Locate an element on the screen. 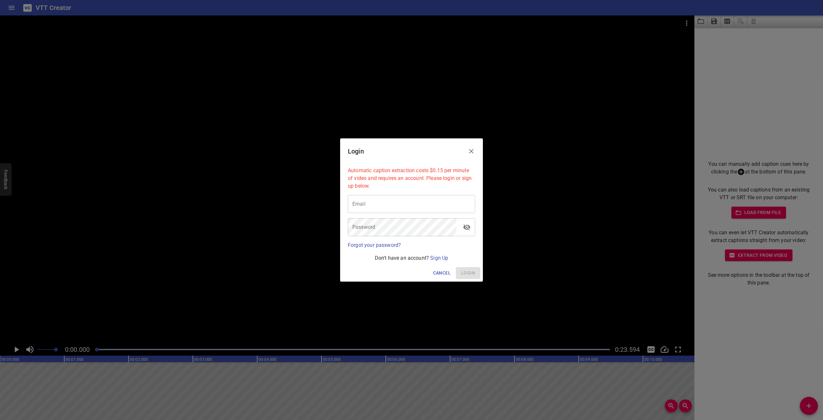 The image size is (823, 420). button: Cancel is located at coordinates (442, 273).